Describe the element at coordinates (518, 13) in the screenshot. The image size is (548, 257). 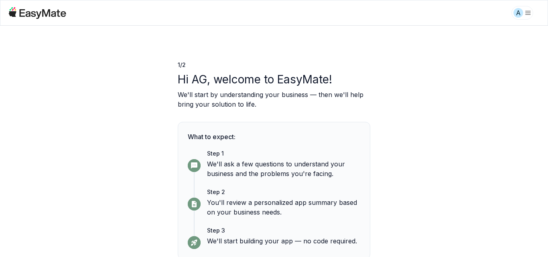
I see `div: A` at that location.